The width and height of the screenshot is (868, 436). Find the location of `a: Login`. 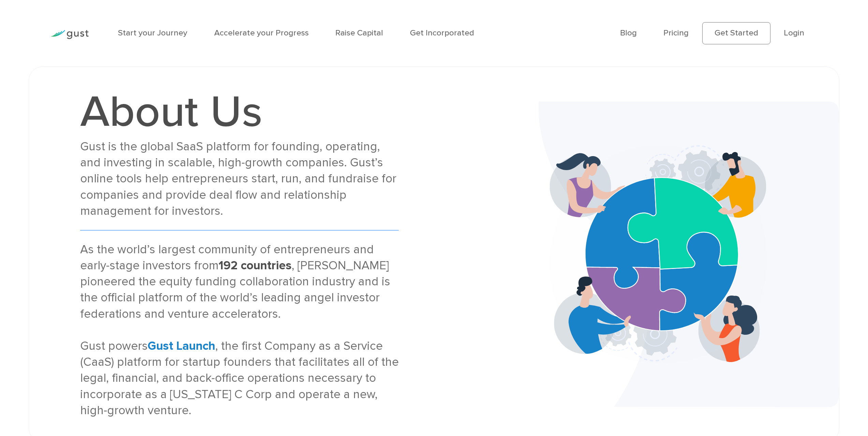

a: Login is located at coordinates (794, 33).